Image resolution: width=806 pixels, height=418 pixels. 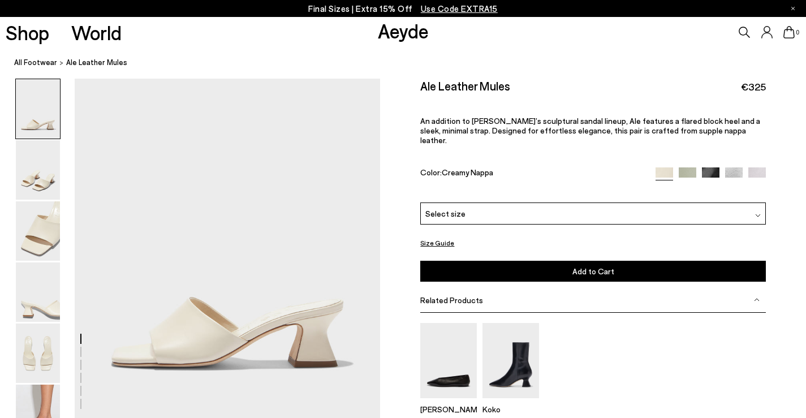 What do you see at coordinates (467, 172) in the screenshot?
I see `span: Creamy Nappa` at bounding box center [467, 172].